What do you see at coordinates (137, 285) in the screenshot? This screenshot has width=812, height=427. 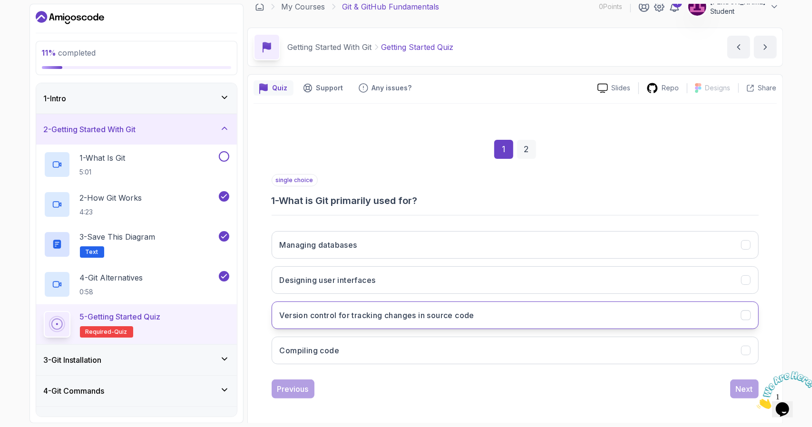 I see `button: 4-Git Alternatives0:58` at bounding box center [137, 285].